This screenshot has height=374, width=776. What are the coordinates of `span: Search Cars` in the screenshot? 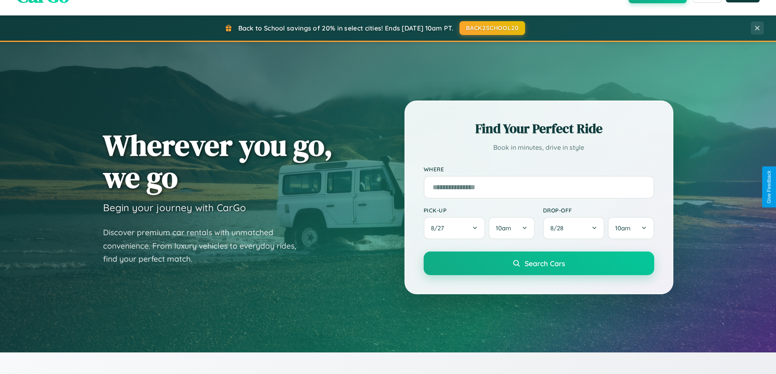 It's located at (545, 264).